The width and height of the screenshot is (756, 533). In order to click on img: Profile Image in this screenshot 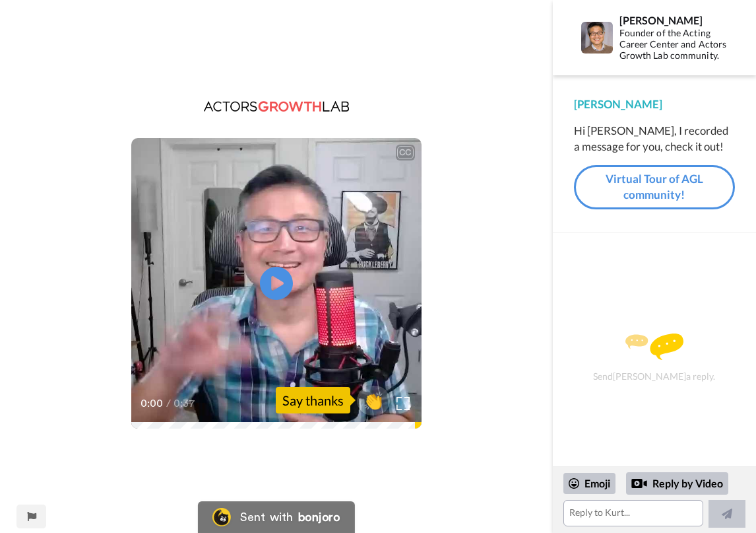, I will do `click(597, 38)`.